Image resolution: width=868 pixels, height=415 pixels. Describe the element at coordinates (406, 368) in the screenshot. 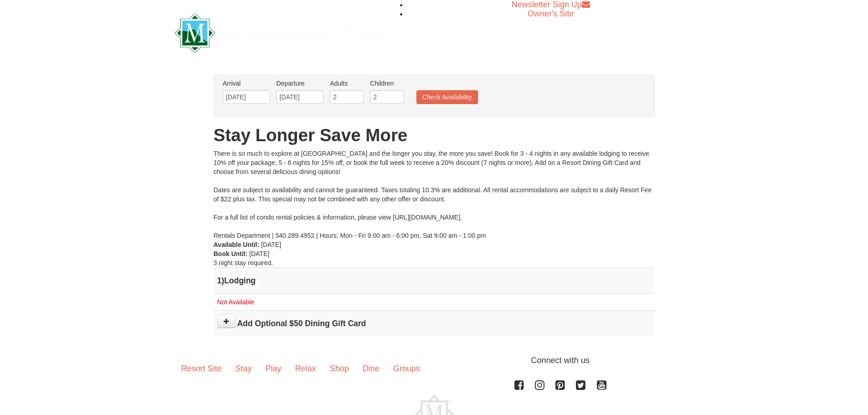

I see `a: Groups` at that location.